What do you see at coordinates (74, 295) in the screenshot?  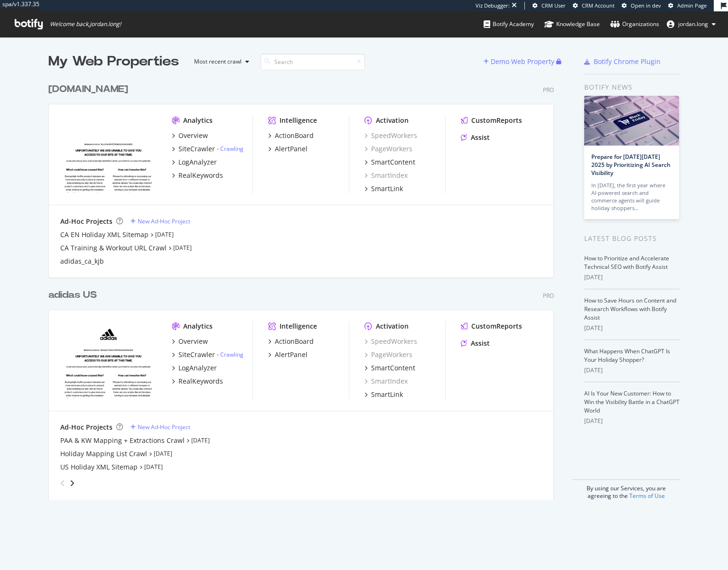 I see `a: adidas US` at bounding box center [74, 295].